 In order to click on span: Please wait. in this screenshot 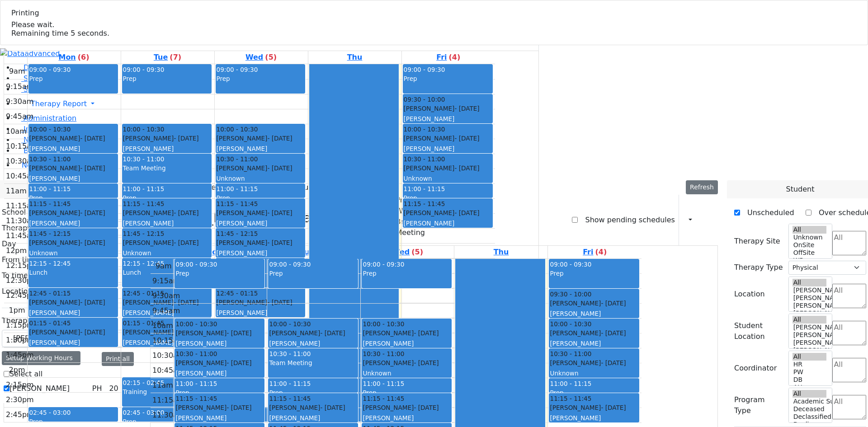, I will do `click(60, 29)`.